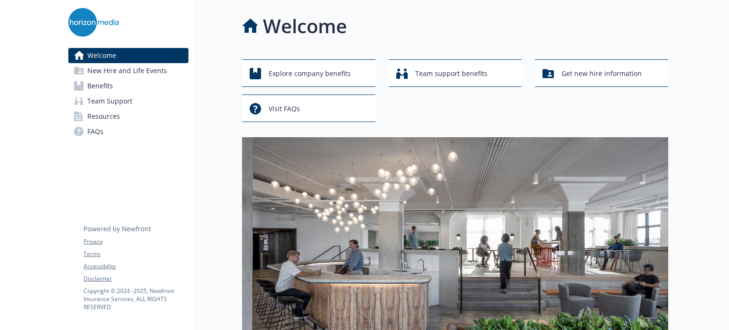 The width and height of the screenshot is (729, 330). What do you see at coordinates (136, 279) in the screenshot?
I see `a: Disclaimer` at bounding box center [136, 279].